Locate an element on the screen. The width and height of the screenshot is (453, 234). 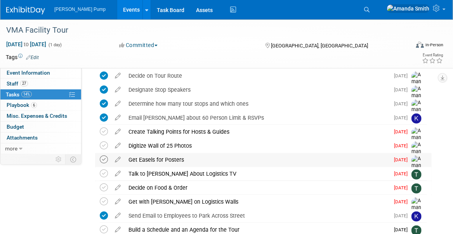
div: Decide on Food & Order is located at coordinates (257, 187).